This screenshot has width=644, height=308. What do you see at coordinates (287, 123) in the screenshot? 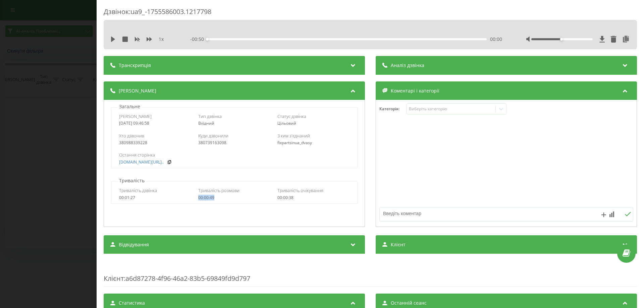
I see `span: Цільовий` at bounding box center [287, 123].